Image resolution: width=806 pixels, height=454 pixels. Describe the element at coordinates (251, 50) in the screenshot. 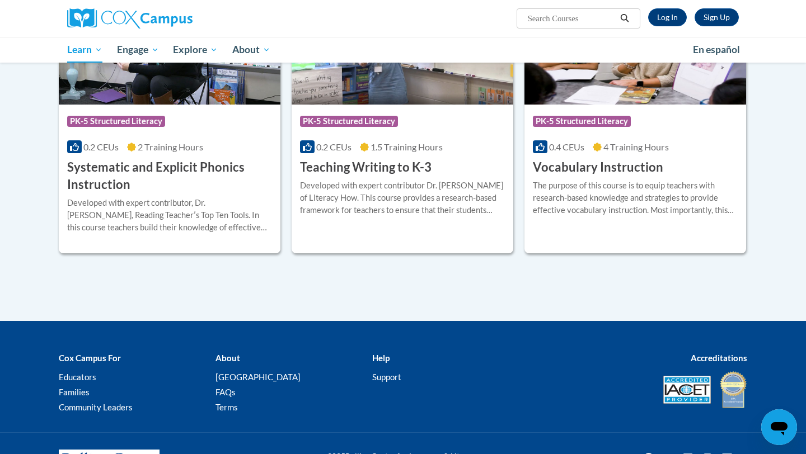

I see `span: About` at that location.